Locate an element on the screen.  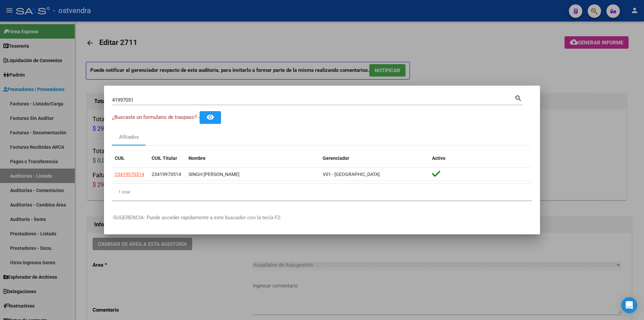
span: CUIL is located at coordinates (120, 158).